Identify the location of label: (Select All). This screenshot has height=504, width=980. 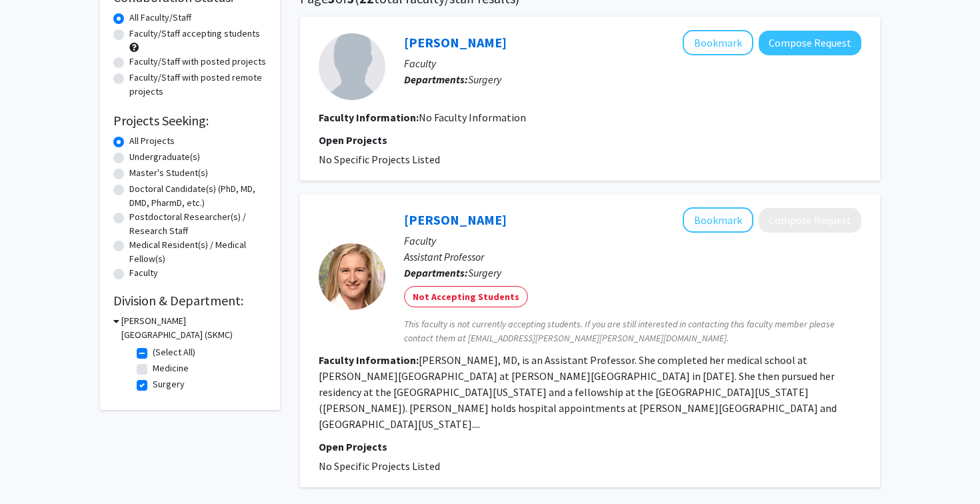
(174, 352).